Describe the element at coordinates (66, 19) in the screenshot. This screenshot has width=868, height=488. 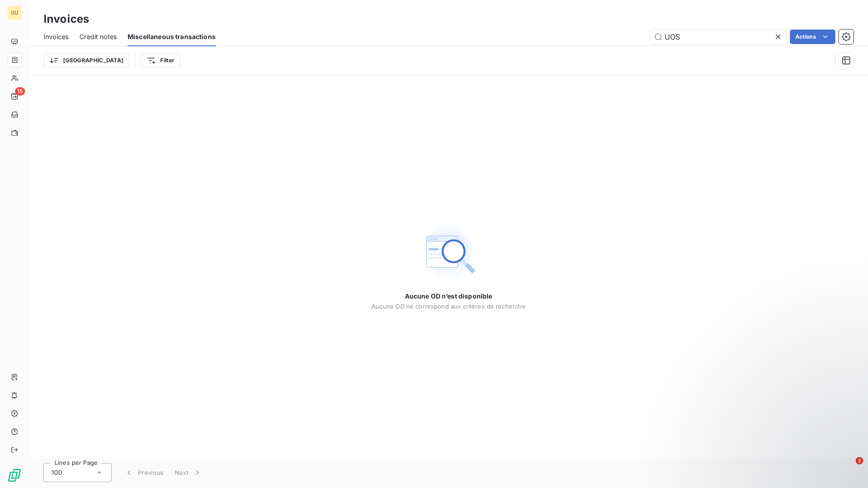
I see `h3: Invoices` at that location.